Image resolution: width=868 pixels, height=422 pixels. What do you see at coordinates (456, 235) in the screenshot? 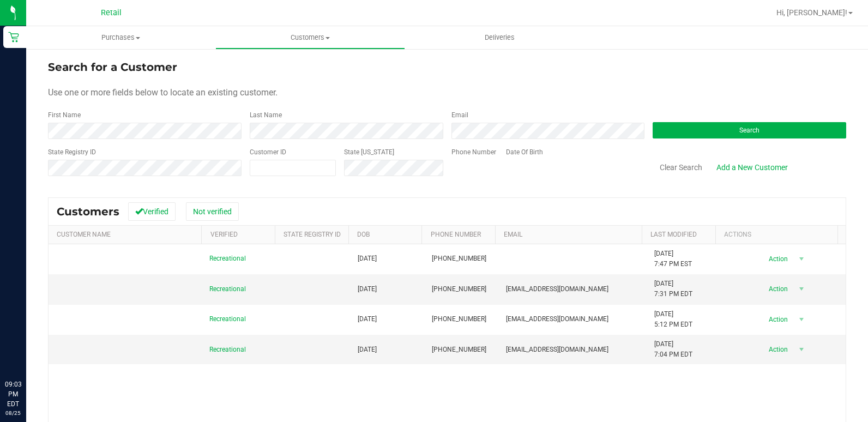
I see `a: Phone Number` at bounding box center [456, 235].